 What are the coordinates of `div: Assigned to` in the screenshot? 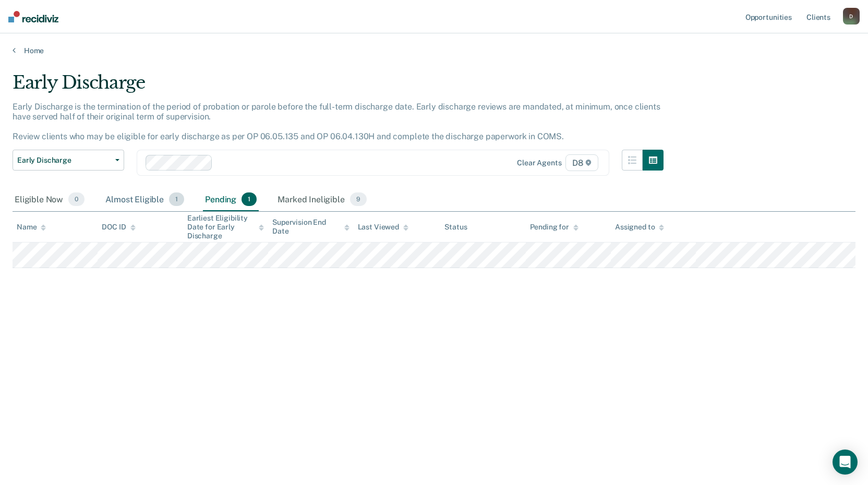 It's located at (640, 227).